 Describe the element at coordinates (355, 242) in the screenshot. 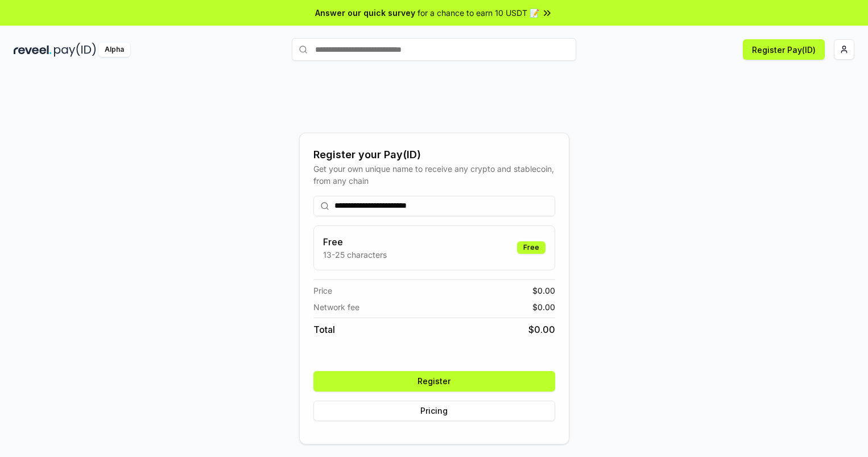

I see `h3: Free` at that location.